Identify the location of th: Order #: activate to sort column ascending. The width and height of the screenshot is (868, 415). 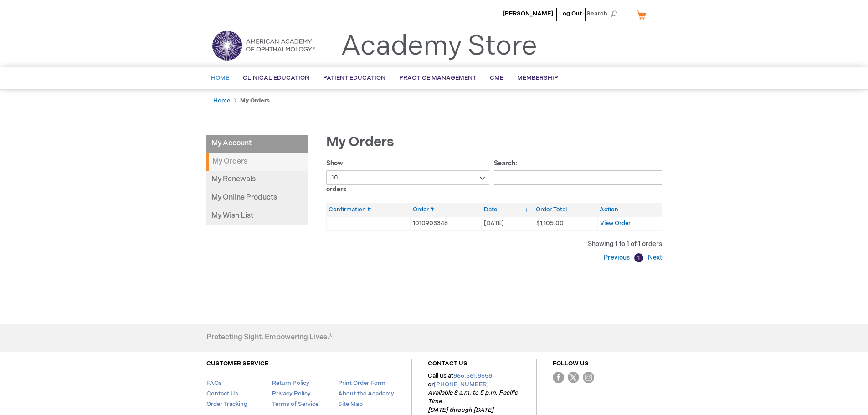
(446, 209).